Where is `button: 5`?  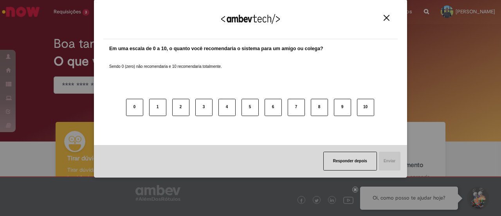
button: 5 is located at coordinates (250, 107).